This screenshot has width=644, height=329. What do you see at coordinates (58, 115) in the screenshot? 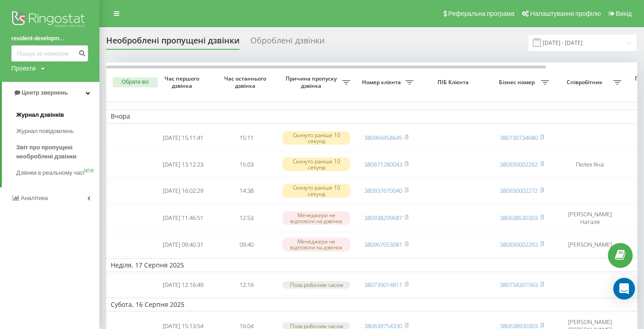
I see `a: Журнал дзвінків` at bounding box center [58, 115].